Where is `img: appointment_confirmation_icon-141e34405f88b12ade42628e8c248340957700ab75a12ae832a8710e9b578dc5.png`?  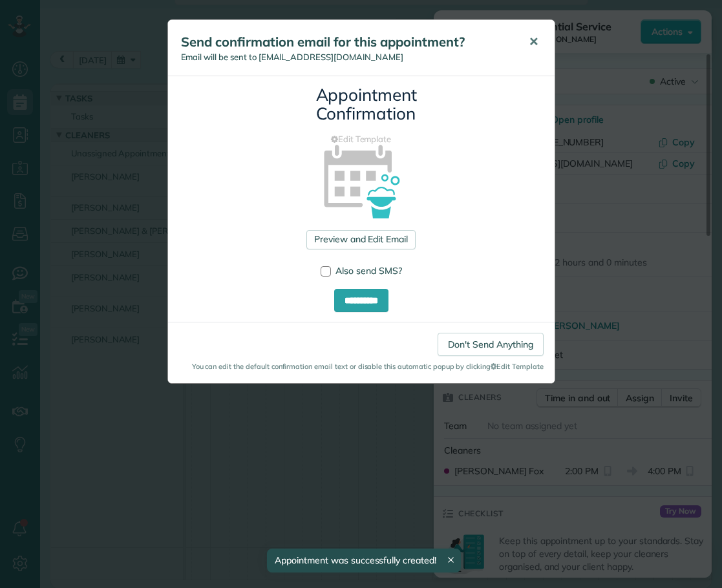
img: appointment_confirmation_icon-141e34405f88b12ade42628e8c248340957700ab75a12ae832a8710e9b578dc5.png is located at coordinates (361, 180).